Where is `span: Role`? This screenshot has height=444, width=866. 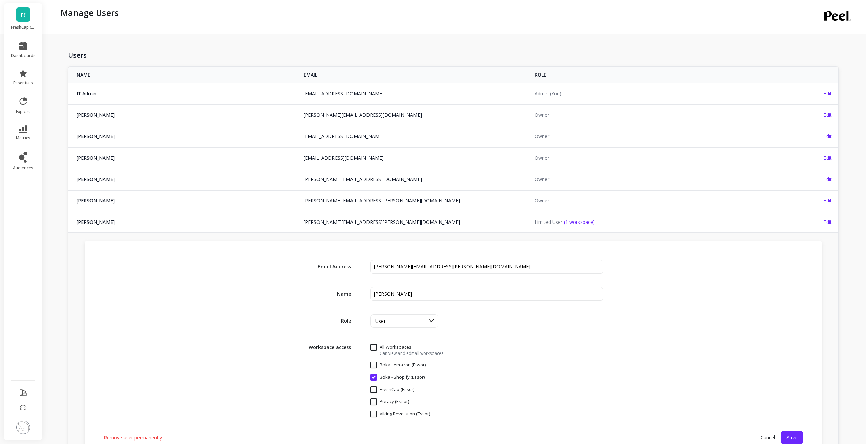 span: Role is located at coordinates (327, 321).